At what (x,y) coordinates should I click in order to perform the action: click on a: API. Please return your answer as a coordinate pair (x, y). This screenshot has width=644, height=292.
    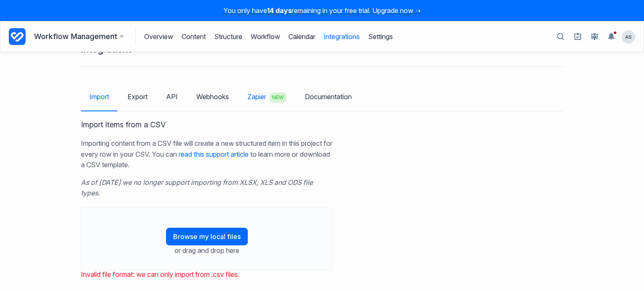
    Looking at the image, I should click on (172, 97).